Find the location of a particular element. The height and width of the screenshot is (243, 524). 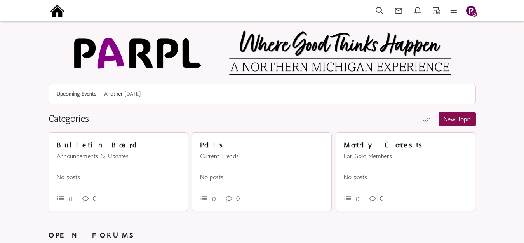

span: Bulletin Board is located at coordinates (97, 145).